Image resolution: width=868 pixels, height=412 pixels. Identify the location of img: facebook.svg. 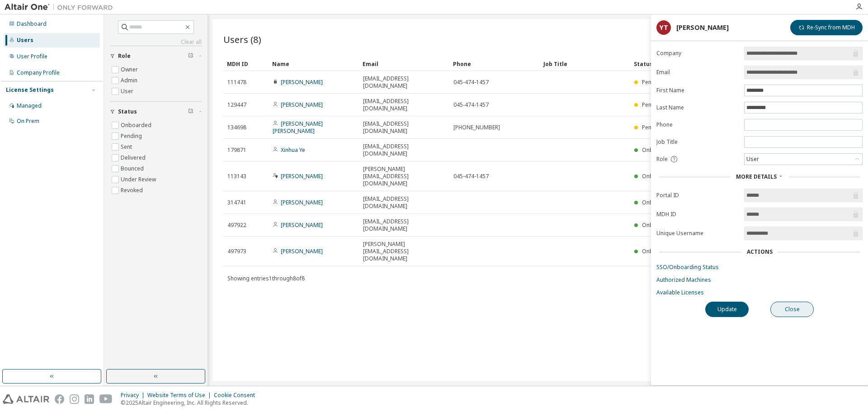
(59, 399).